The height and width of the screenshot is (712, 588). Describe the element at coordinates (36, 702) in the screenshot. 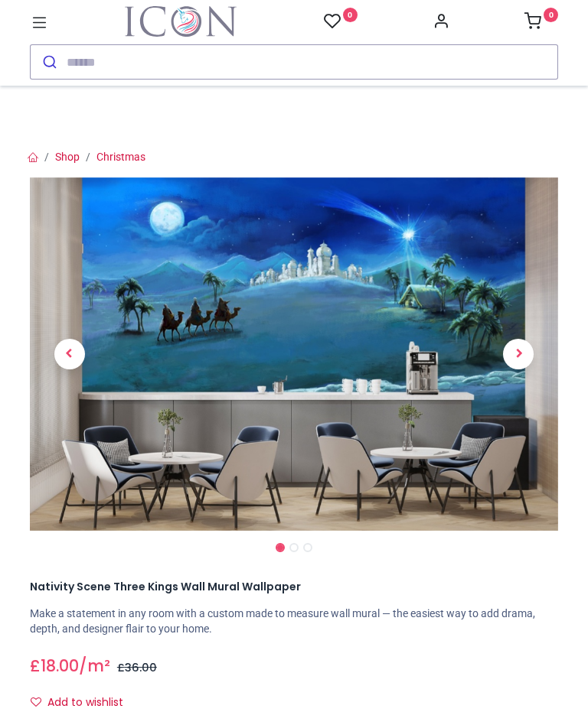

I see `i: Add to wishlist` at that location.